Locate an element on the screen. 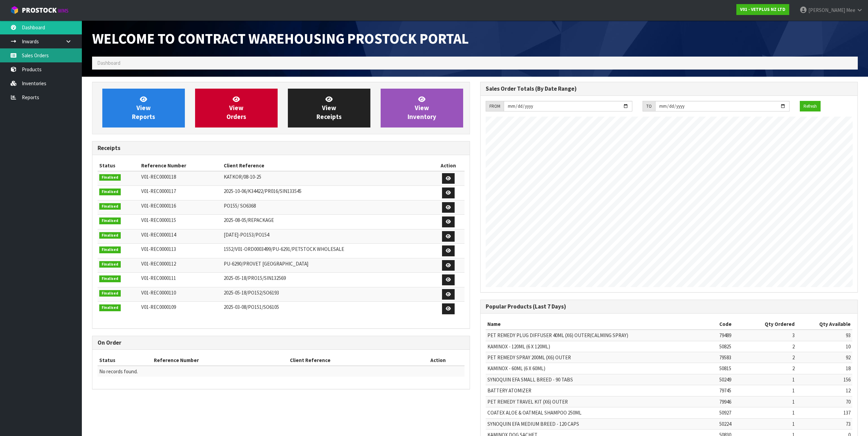 This screenshot has height=436, width=868. td: 10 is located at coordinates (824, 346).